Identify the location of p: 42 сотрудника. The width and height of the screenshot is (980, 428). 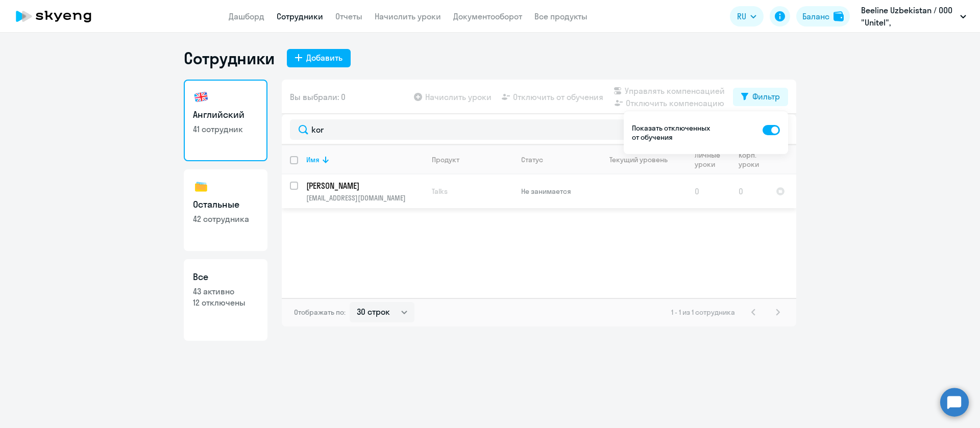
(225, 219).